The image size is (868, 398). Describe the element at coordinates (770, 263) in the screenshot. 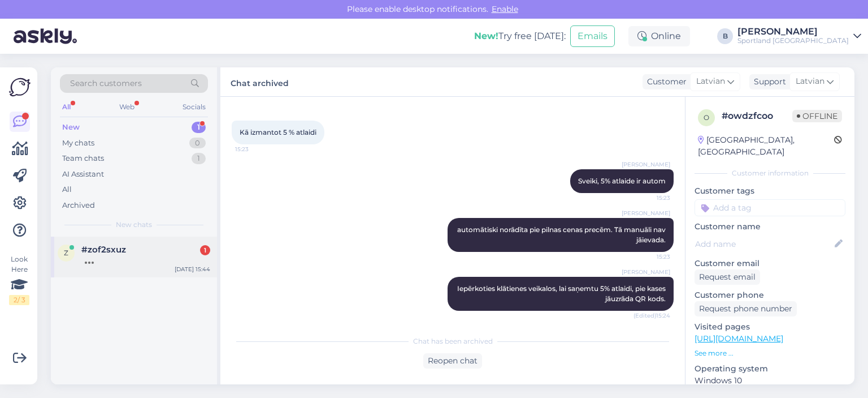

I see `p: Customer email` at that location.